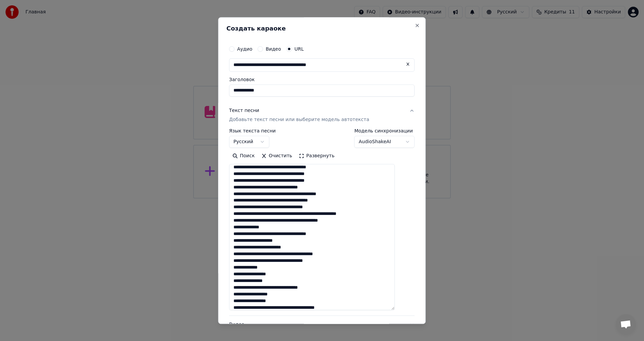 This screenshot has width=644, height=341. What do you see at coordinates (385, 131) in the screenshot?
I see `label: Модель синхронизации` at bounding box center [385, 131].